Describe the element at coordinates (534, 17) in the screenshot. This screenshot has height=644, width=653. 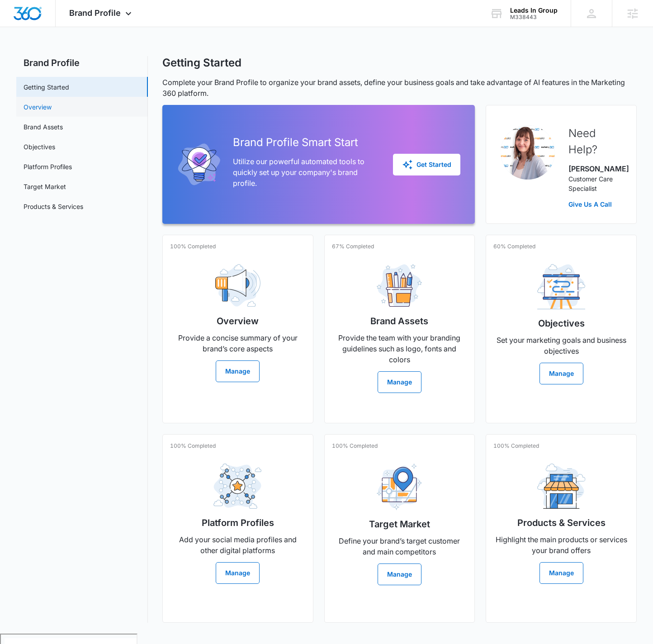
I see `div: account id` at that location.